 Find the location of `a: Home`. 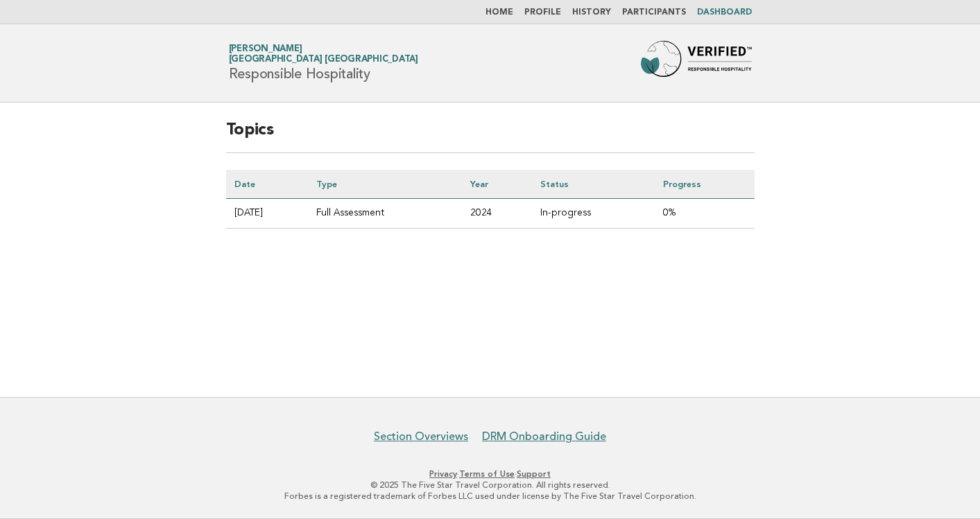

a: Home is located at coordinates (499, 12).